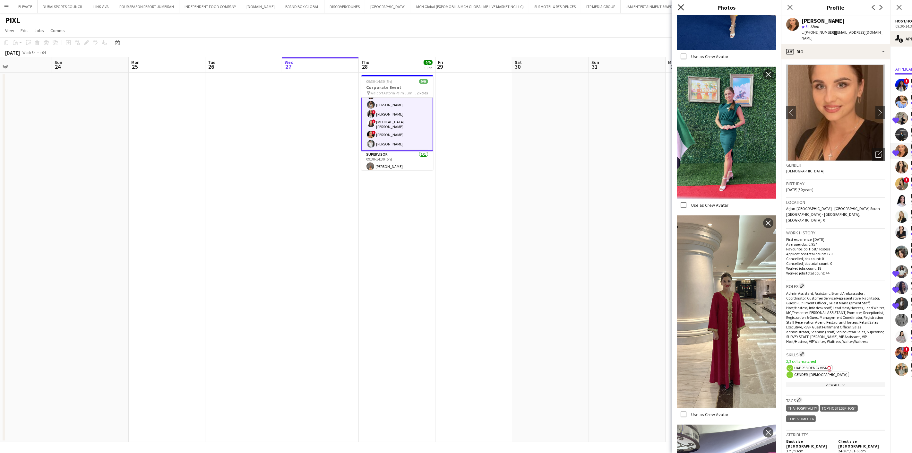 This screenshot has height=453, width=912. I want to click on h3: Profile, so click(835, 7).